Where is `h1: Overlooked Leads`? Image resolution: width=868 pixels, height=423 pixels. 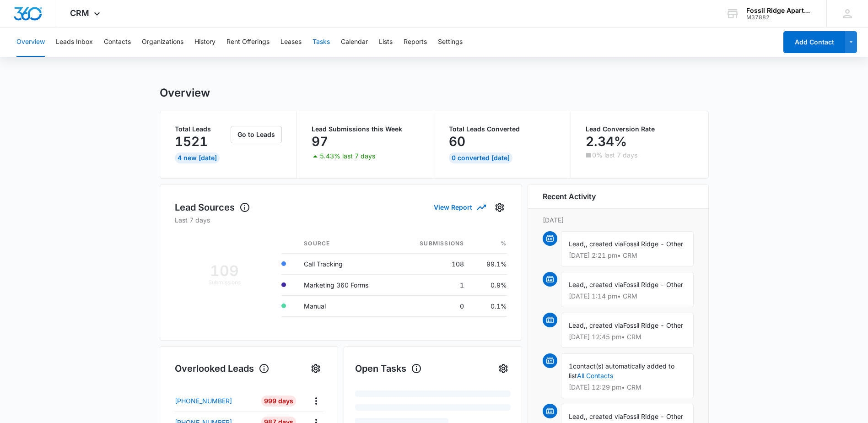
h1: Overlooked Leads is located at coordinates (222, 369).